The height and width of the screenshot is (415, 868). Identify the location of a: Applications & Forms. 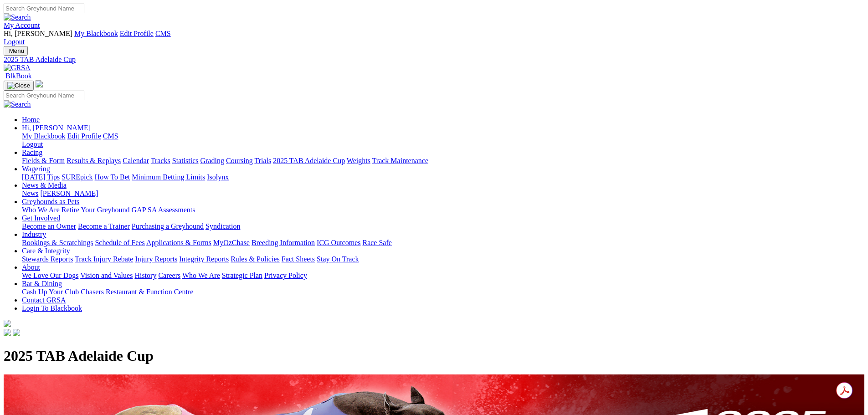
(178, 242).